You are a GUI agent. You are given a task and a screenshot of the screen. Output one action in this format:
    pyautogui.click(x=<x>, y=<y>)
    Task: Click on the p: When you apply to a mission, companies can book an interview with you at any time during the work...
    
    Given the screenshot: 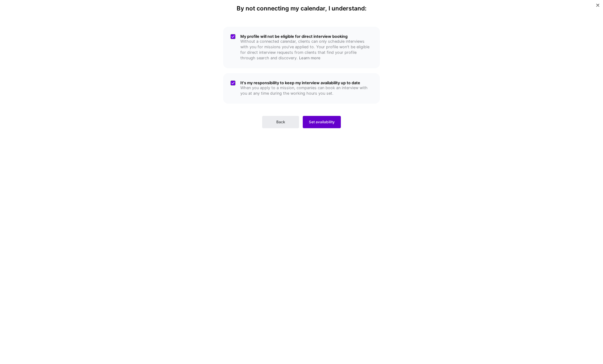 What is the action you would take?
    pyautogui.click(x=307, y=91)
    